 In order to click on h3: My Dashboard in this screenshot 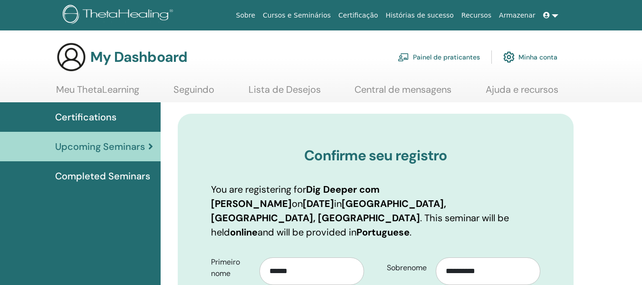, I will do `click(139, 57)`.